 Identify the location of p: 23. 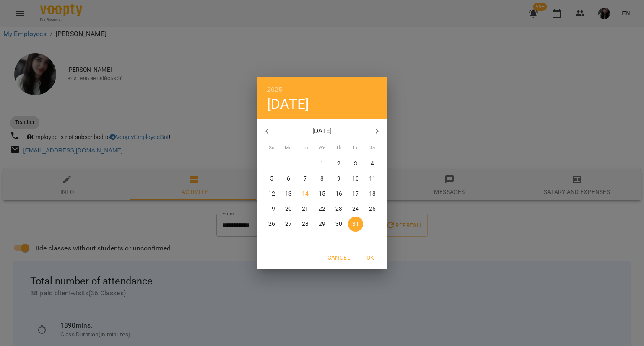
(339, 209).